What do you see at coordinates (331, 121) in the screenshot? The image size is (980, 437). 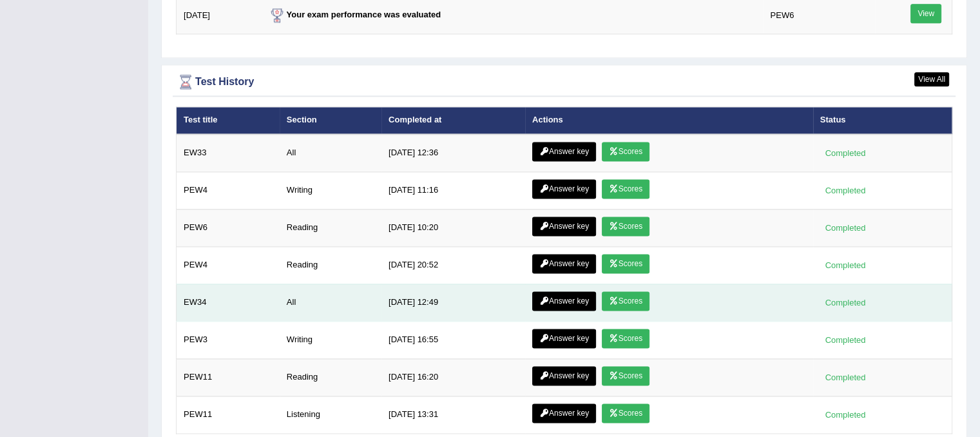 I see `th: Section` at bounding box center [331, 121].